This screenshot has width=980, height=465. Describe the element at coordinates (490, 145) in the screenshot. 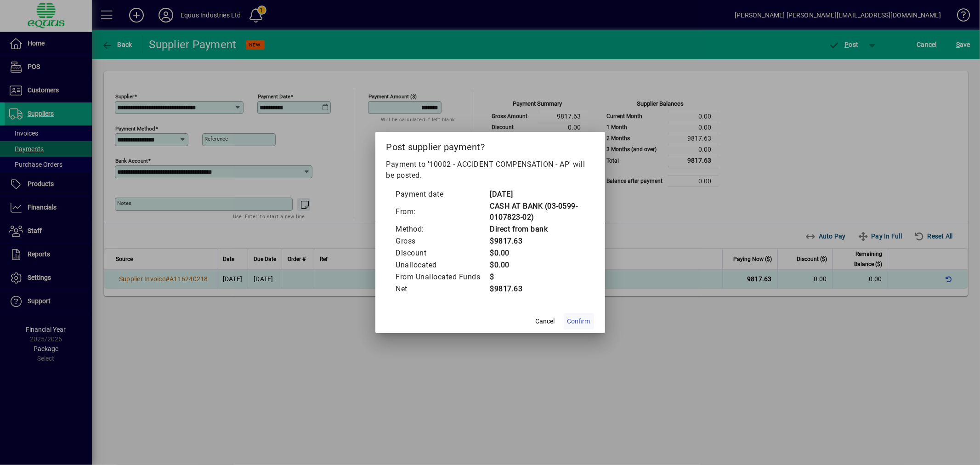

I see `h2: Post supplier payment?` at that location.